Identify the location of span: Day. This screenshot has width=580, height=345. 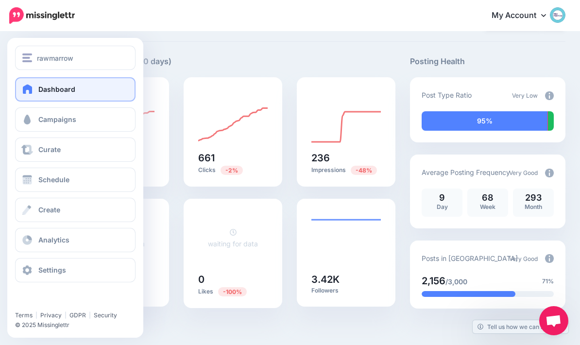
(442, 206).